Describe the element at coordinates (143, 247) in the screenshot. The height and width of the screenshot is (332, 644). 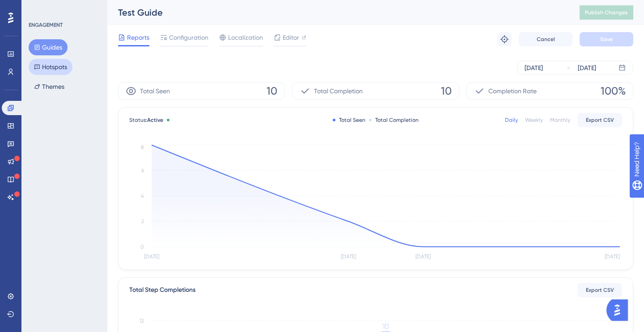
I see `tspan: 0` at that location.